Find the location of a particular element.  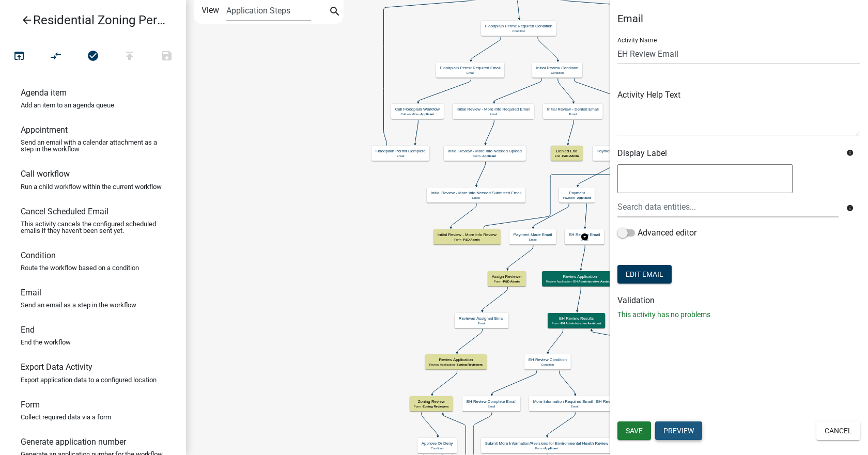

p: This activity has no problems is located at coordinates (739, 314).